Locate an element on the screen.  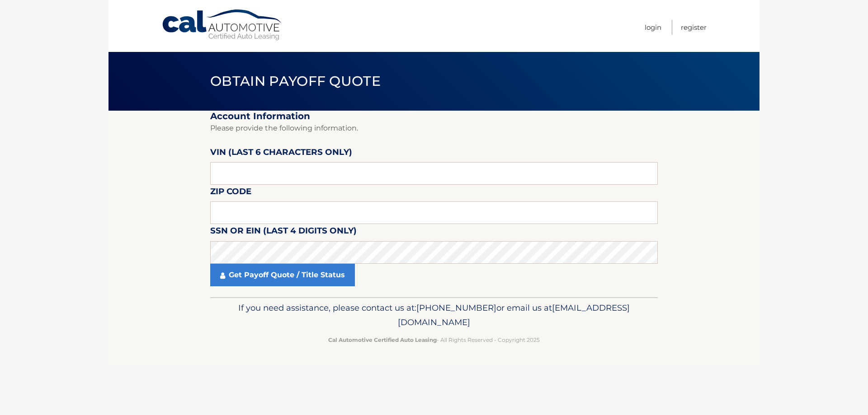
label: SSN or EIN (last 4 digits only) is located at coordinates (284, 232).